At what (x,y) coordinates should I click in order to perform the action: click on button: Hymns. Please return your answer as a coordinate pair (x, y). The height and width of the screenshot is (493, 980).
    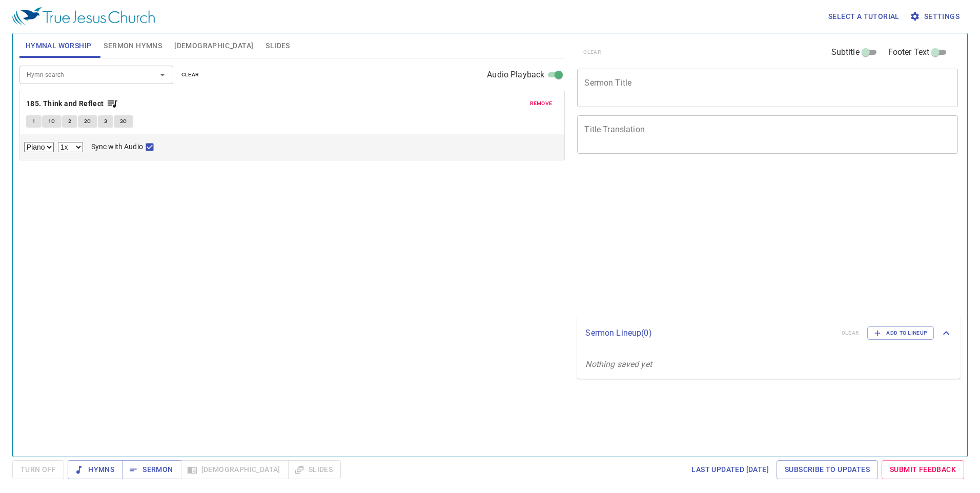
    Looking at the image, I should click on (95, 469).